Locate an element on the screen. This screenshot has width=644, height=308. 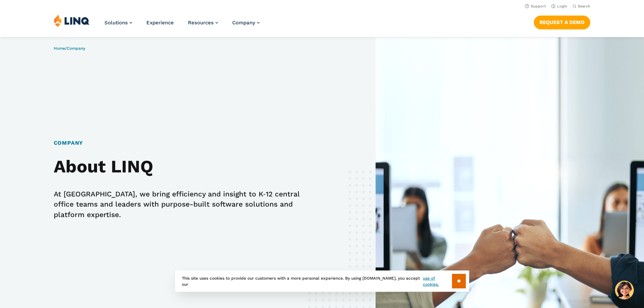
div: This site uses cookies to provide our customers with a more personal experience. By using [DOMAIN... is located at coordinates (322, 282).